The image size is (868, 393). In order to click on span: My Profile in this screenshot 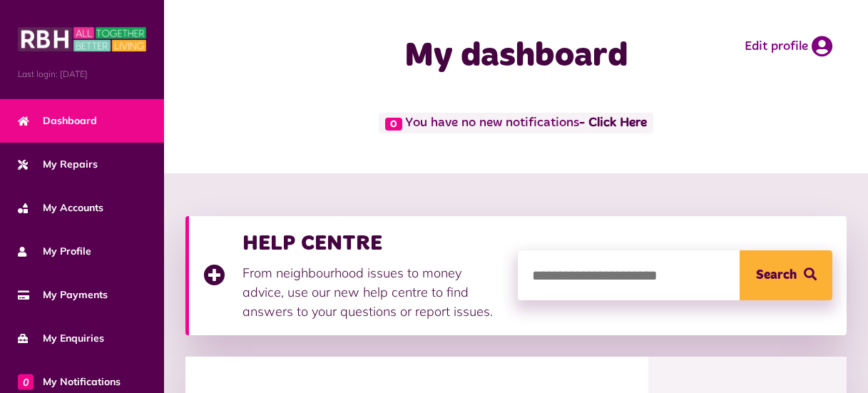, I will do `click(54, 251)`.